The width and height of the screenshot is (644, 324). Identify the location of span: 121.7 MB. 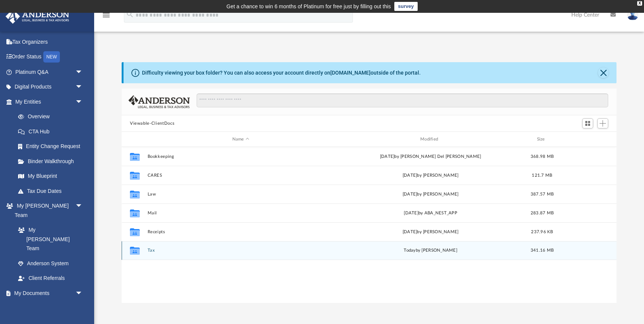
(542, 175).